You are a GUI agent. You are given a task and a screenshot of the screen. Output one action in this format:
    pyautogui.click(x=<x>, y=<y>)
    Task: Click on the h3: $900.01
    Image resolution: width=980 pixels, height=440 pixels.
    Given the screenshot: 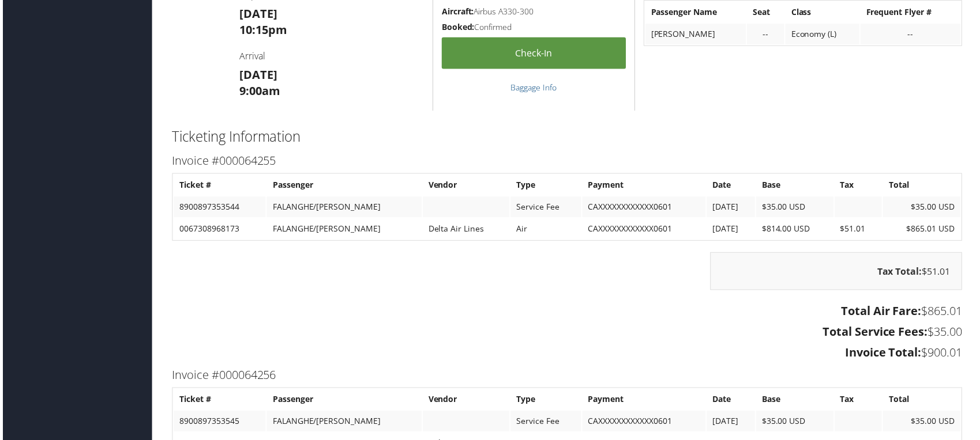 What is the action you would take?
    pyautogui.click(x=567, y=354)
    